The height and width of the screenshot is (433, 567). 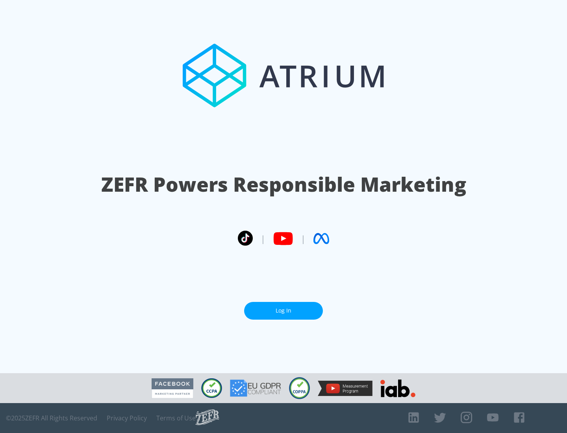 What do you see at coordinates (256, 388) in the screenshot?
I see `img: GDPR Compliant` at bounding box center [256, 388].